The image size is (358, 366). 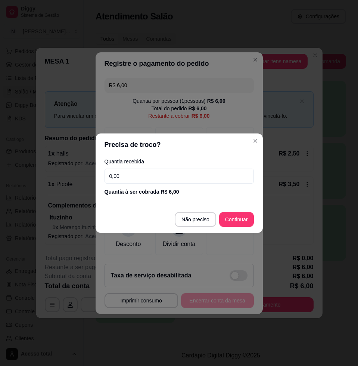 What do you see at coordinates (179, 192) in the screenshot?
I see `div: Quantia à ser cobrada R$ 6,00` at bounding box center [179, 192].